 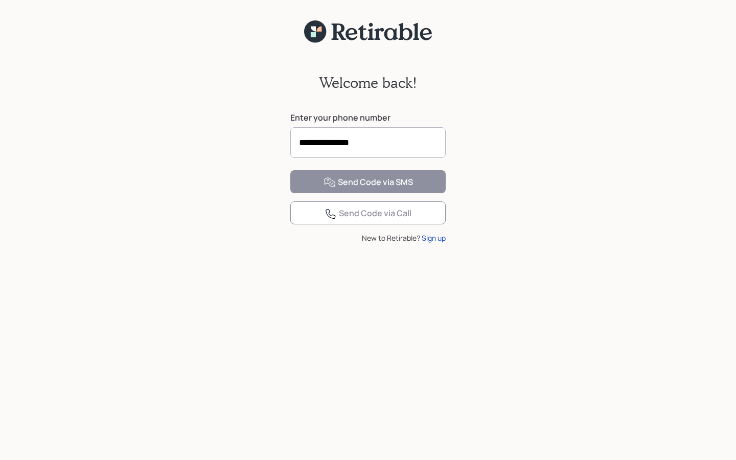 I want to click on button: Send Code via SMS, so click(x=368, y=181).